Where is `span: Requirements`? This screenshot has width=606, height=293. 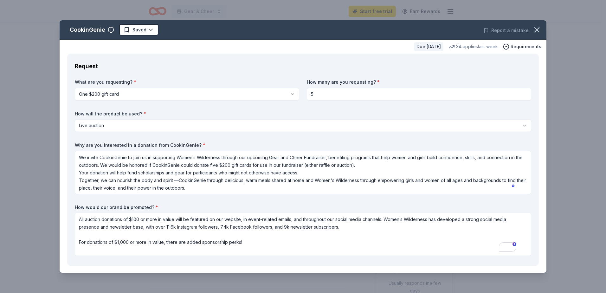
span: Requirements is located at coordinates (526, 47).